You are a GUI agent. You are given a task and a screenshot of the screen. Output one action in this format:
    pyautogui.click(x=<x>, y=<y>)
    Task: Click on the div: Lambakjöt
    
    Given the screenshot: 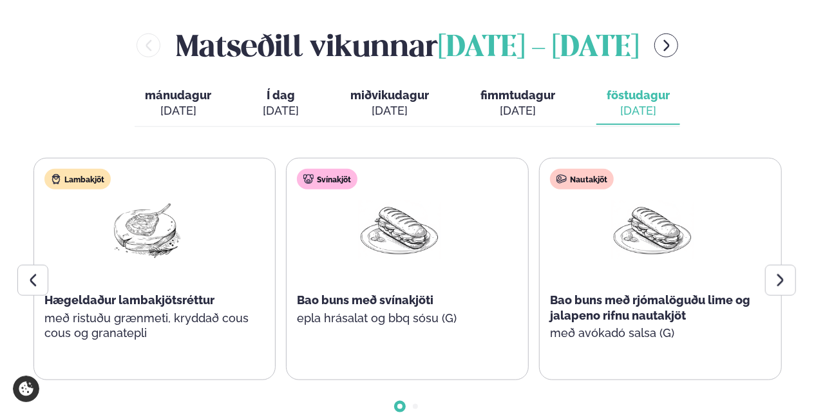 What is the action you would take?
    pyautogui.click(x=77, y=179)
    